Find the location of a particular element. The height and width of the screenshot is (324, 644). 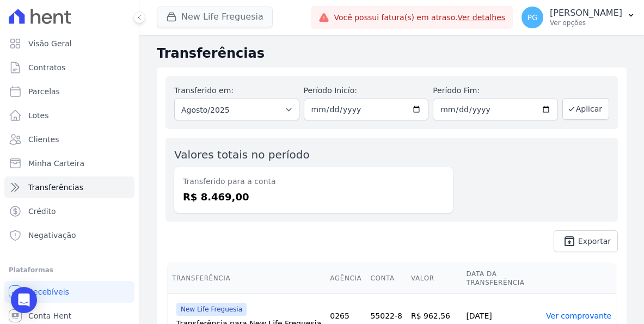

span: Transferências is located at coordinates (56, 187).